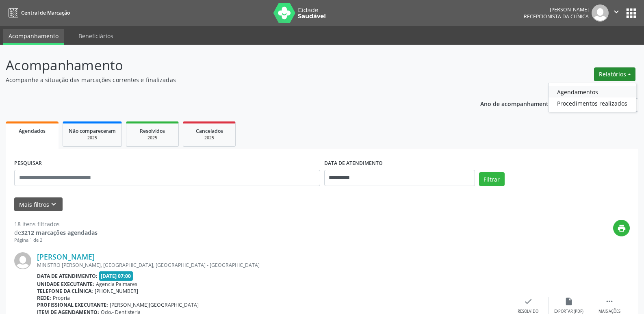  I want to click on p: Acompanhe a situação das marcações correntes e finalizadas, so click(227, 80).